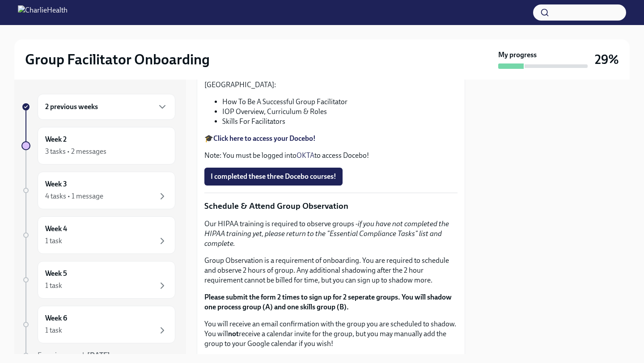 Image resolution: width=644 pixels, height=363 pixels. Describe the element at coordinates (273, 177) in the screenshot. I see `span: I completed these three Docebo courses!` at that location.